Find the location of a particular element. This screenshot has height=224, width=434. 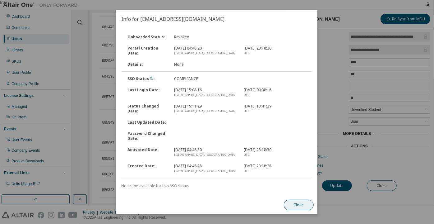

div: Password Changed Date : is located at coordinates (147, 136).